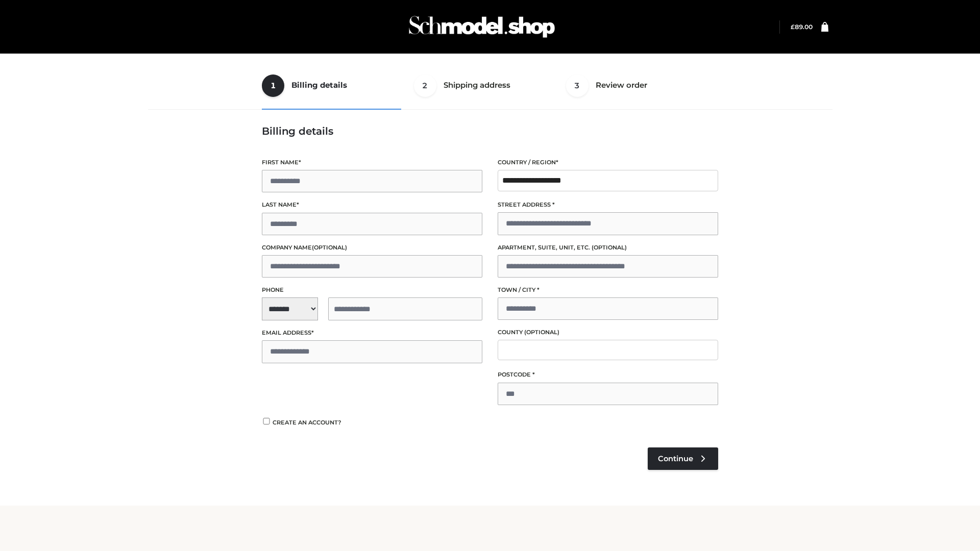 The height and width of the screenshot is (551, 980). What do you see at coordinates (801, 27) in the screenshot?
I see `a: £89.00` at bounding box center [801, 27].